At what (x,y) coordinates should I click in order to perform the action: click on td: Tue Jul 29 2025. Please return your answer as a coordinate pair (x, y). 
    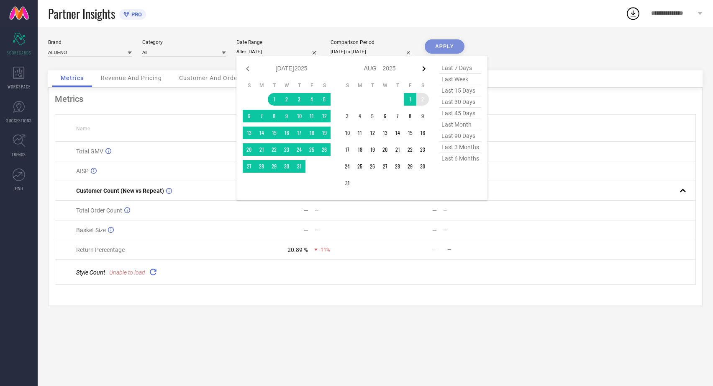
    Looking at the image, I should click on (274, 166).